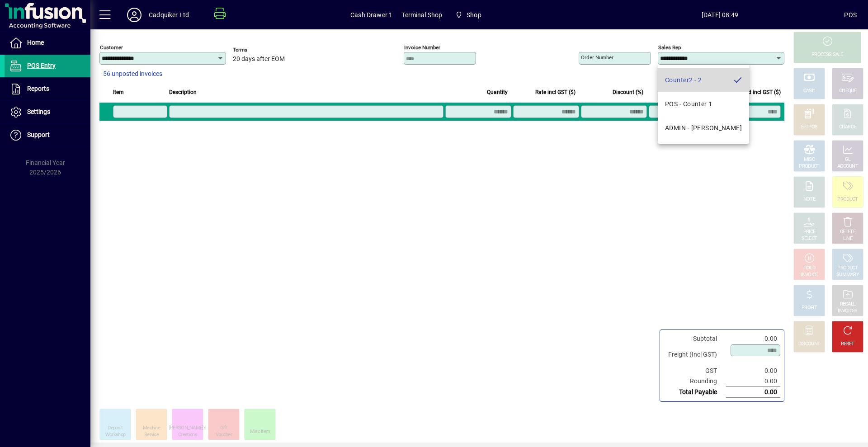  What do you see at coordinates (847, 238) in the screenshot?
I see `div: LINE` at bounding box center [847, 238].